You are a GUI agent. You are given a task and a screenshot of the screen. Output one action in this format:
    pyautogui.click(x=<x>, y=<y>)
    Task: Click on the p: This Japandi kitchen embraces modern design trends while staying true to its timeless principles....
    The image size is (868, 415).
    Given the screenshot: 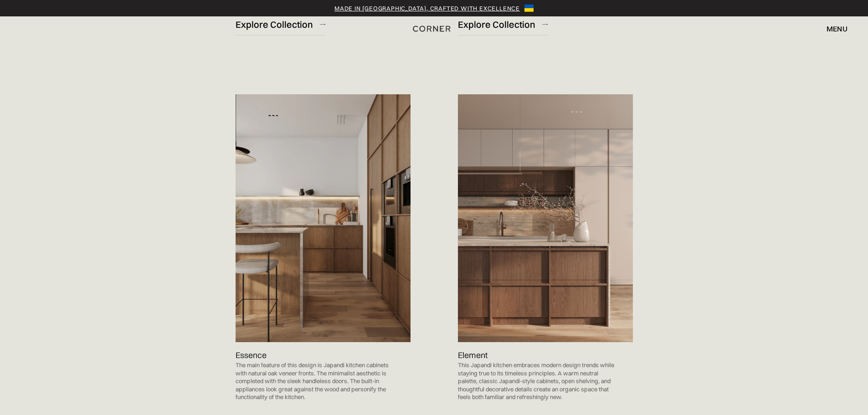 What is the action you would take?
    pyautogui.click(x=536, y=381)
    